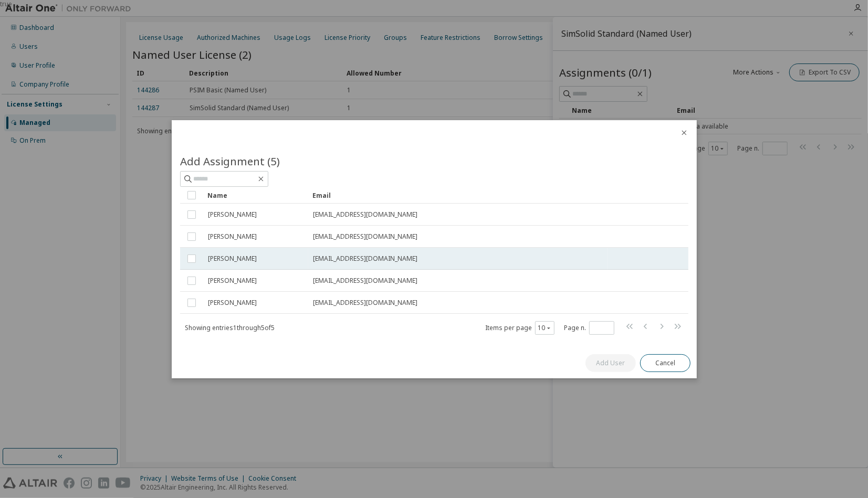 Image resolution: width=868 pixels, height=498 pixels. I want to click on button: Add User, so click(611, 363).